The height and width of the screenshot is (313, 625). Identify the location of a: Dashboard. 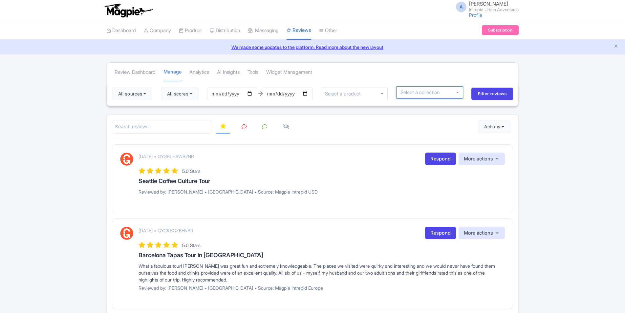
(121, 31).